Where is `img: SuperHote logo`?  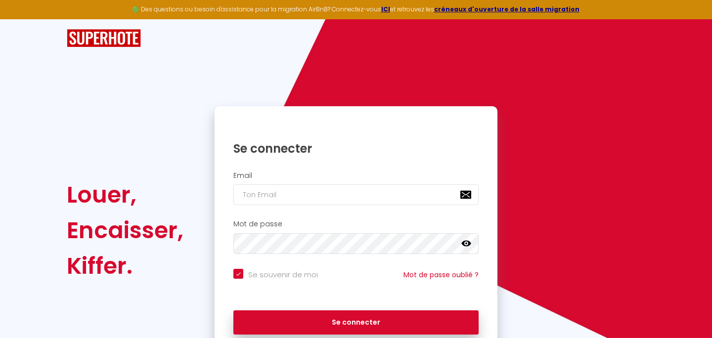
img: SuperHote logo is located at coordinates (104, 38).